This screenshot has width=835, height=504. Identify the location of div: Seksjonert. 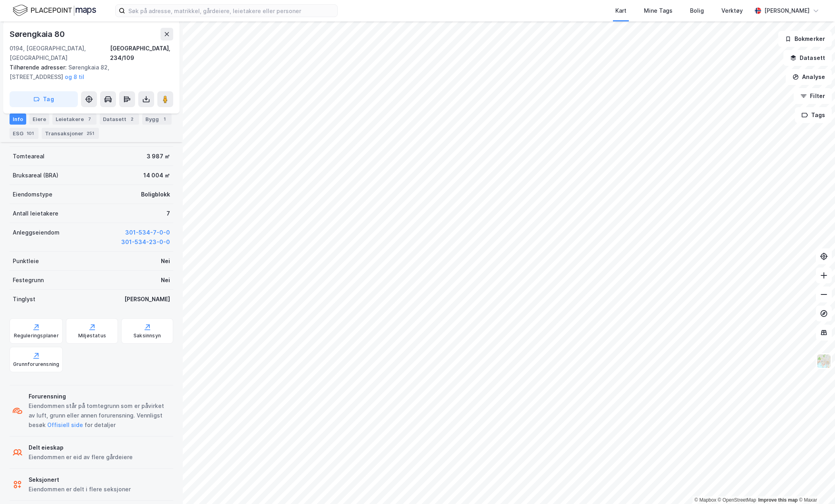
(80, 480).